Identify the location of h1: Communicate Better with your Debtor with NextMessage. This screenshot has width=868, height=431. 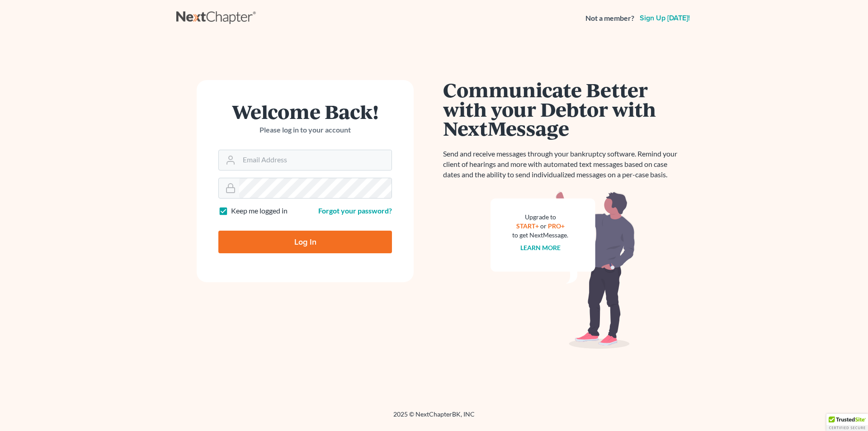
(563, 109).